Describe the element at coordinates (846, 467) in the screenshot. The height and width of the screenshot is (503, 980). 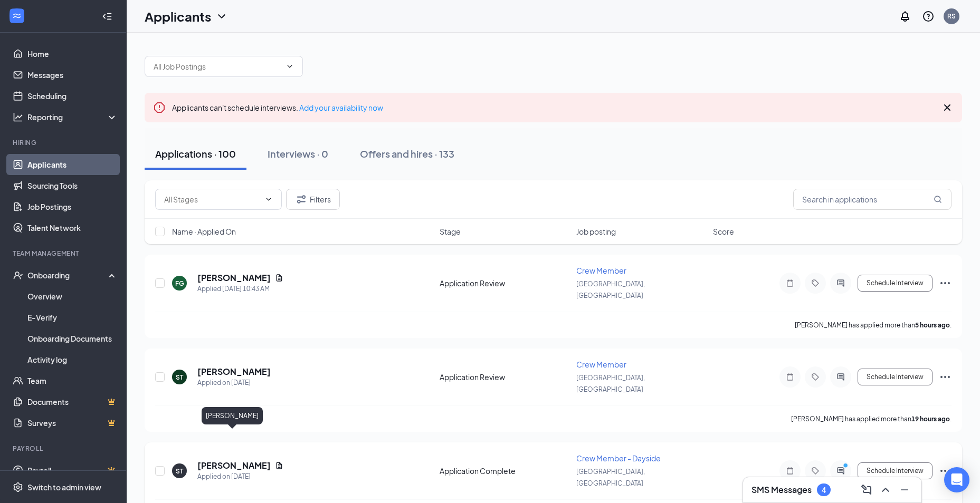
I see `svg: PrimaryDot` at that location.